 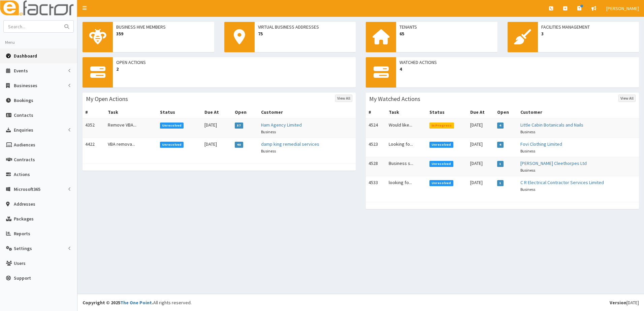 What do you see at coordinates (361, 302) in the screenshot?
I see `footer: All rights reserved.` at bounding box center [361, 302].